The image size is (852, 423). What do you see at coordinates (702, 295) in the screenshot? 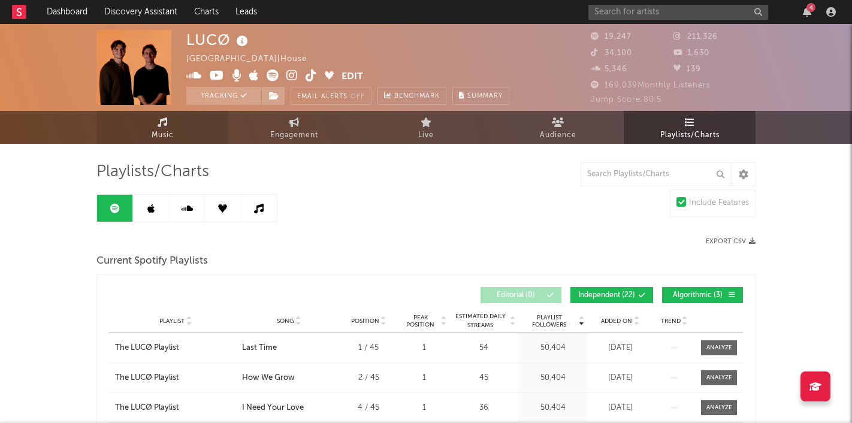
I see `button: Algorithmic(3)` at bounding box center [702, 295].